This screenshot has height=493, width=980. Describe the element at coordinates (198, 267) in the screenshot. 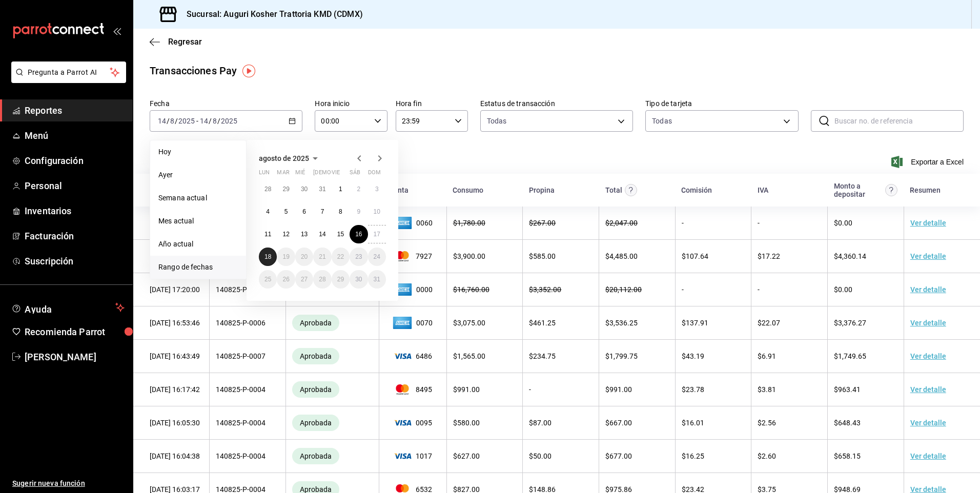

I see `span: Rango de fechas` at that location.